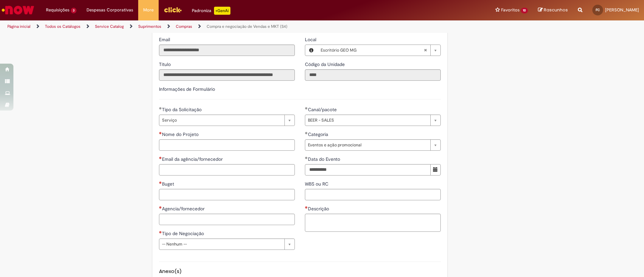 Image resolution: width=644 pixels, height=277 pixels. I want to click on input: WBS ou RC, so click(373, 195).